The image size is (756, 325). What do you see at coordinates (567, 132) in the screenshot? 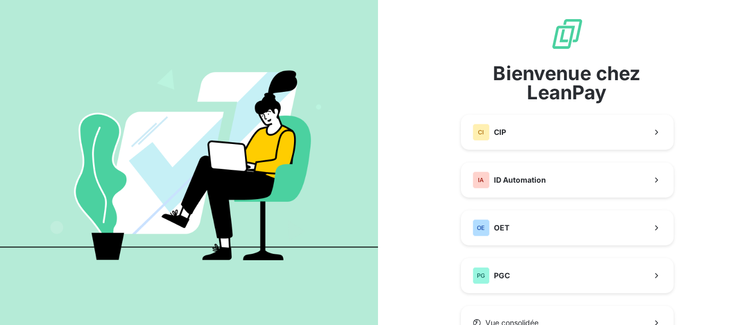
I see `button: CICIP` at bounding box center [567, 132].